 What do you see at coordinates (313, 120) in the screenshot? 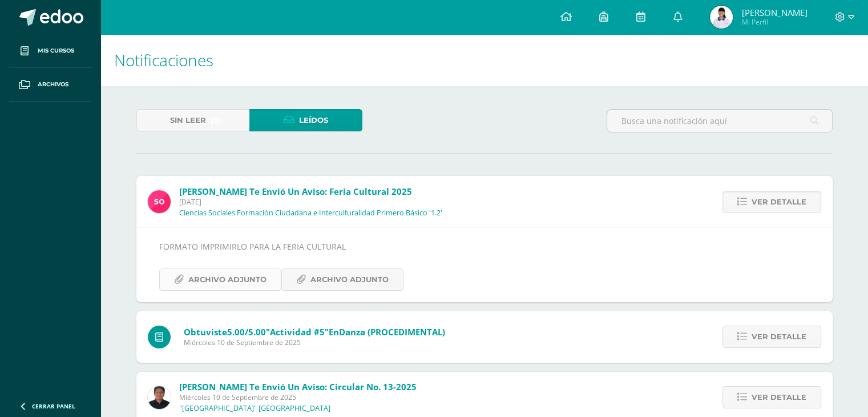
I see `span: Leídos` at bounding box center [313, 120].